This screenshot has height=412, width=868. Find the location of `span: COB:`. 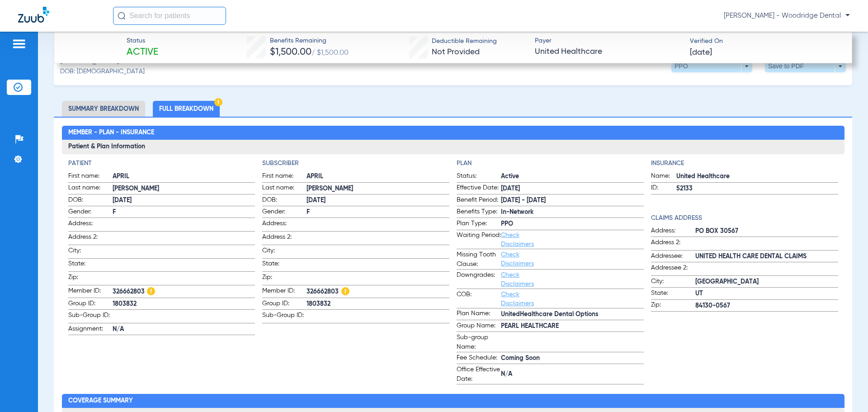

span: COB: is located at coordinates (479, 299).